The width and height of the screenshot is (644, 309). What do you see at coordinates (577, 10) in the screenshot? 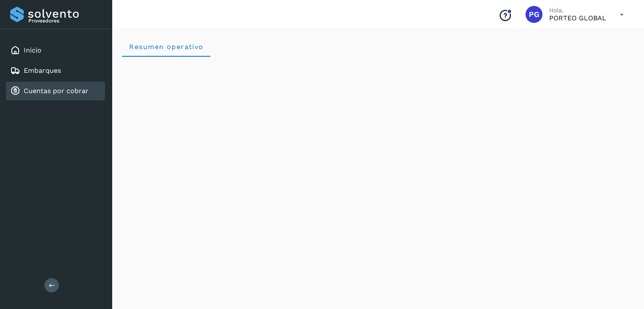
I see `p: Hola,` at bounding box center [577, 10].